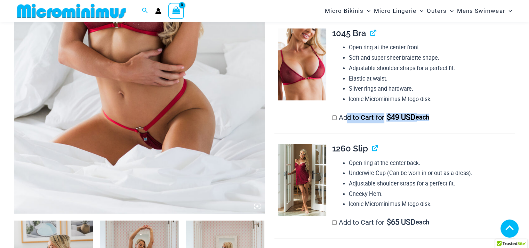 The width and height of the screenshot is (529, 248). I want to click on li: Soft and super sheer bralette shape., so click(432, 58).